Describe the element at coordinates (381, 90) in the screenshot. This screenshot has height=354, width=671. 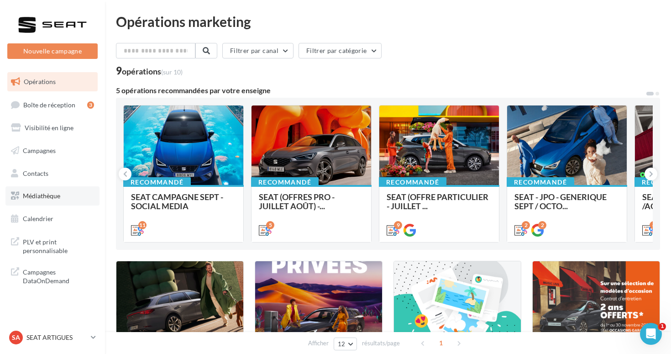
I see `div: 5 opérations recommandées par votre enseigne` at that location.